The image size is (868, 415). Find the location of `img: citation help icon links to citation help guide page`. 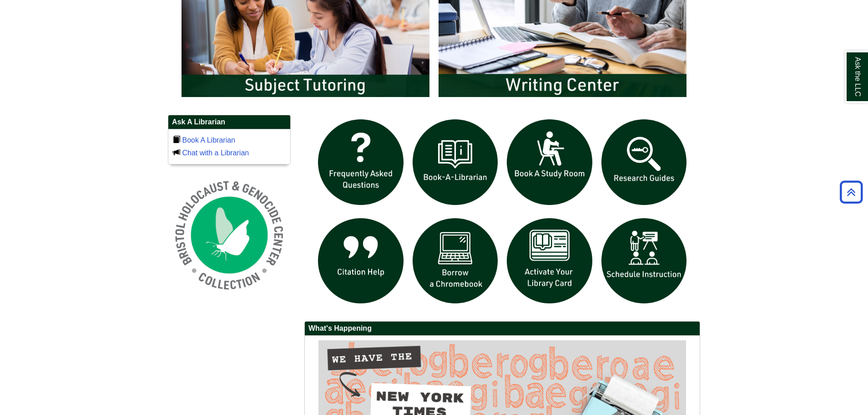

img: citation help icon links to citation help guide page is located at coordinates (361, 261).